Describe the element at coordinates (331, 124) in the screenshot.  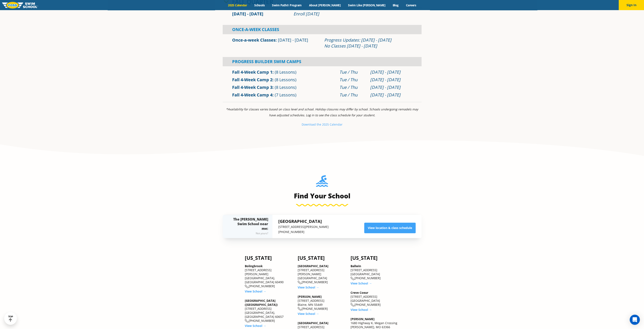
I see `small: e 2025 Calendar` at that location.